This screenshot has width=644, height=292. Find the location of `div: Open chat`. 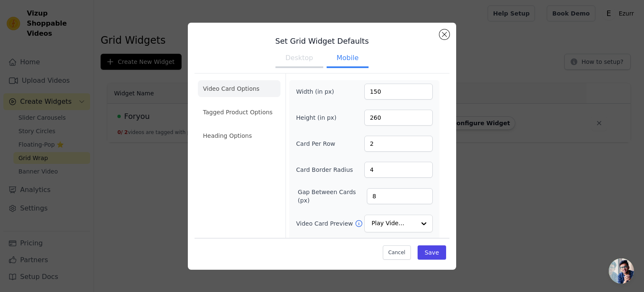

div: Open chat is located at coordinates (622, 271).